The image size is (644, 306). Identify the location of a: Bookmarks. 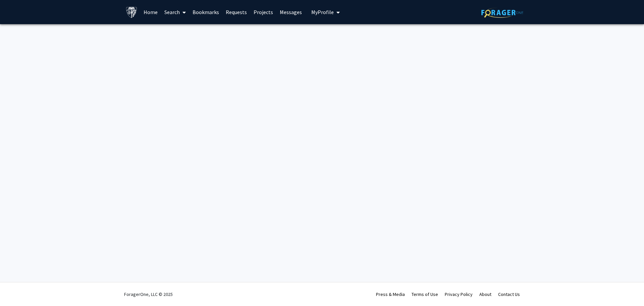
(205, 12).